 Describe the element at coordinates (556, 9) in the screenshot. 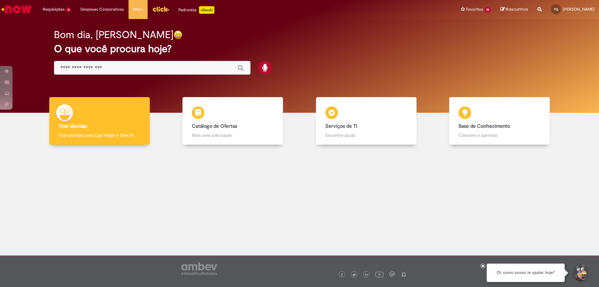

I see `span: FQ` at that location.